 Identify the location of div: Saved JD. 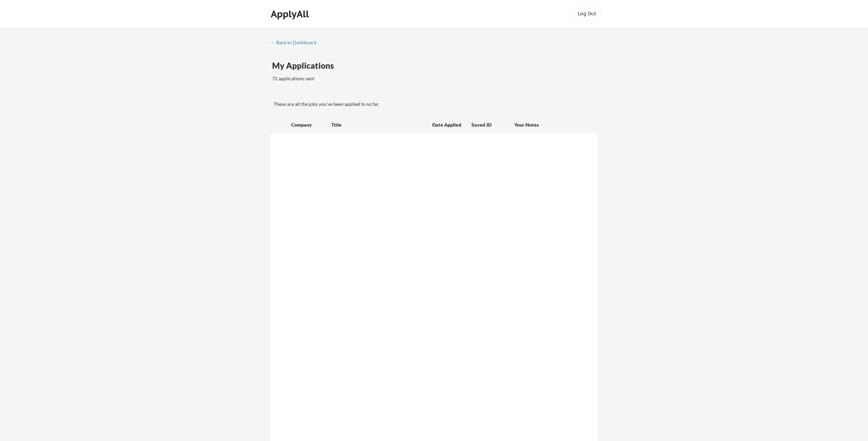
(493, 125).